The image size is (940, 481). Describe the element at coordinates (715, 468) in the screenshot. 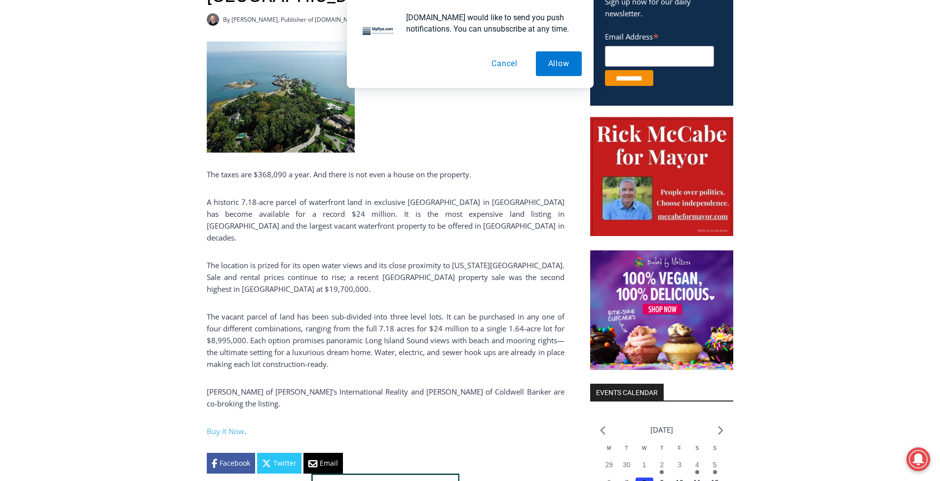

I see `button: 5 Has events` at that location.